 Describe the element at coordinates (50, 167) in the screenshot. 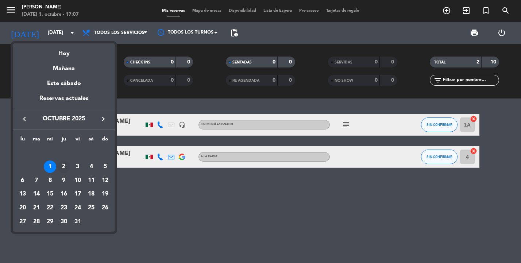

I see `div: 1` at that location.